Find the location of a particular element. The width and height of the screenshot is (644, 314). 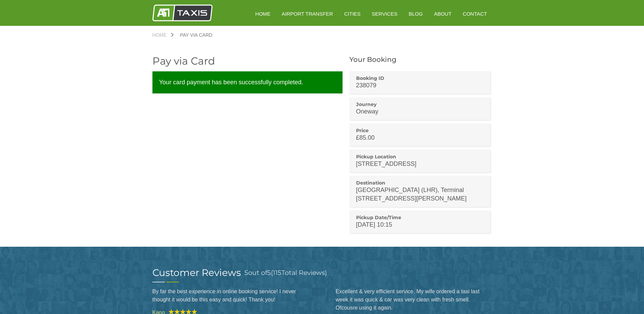

img: A1 Taxis is located at coordinates (183, 13).